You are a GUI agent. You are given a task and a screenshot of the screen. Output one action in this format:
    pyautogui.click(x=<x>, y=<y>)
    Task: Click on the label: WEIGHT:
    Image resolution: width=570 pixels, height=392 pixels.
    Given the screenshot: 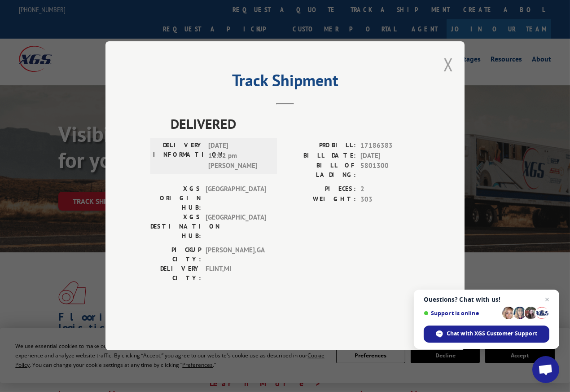 What is the action you would take?
    pyautogui.click(x=321, y=199)
    